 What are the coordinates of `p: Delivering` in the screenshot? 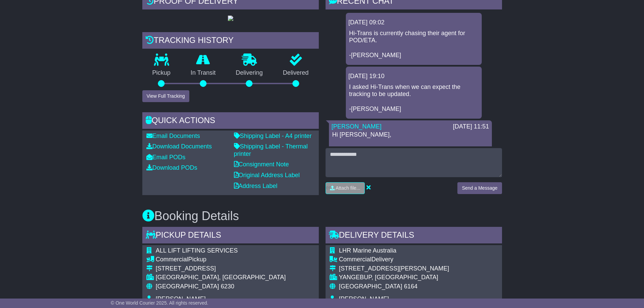 It's located at (250, 73).